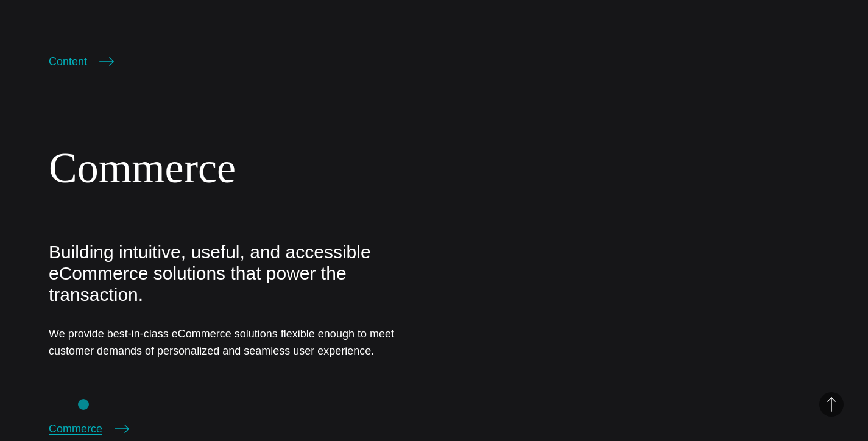  I want to click on button: Back to Top, so click(831, 404).